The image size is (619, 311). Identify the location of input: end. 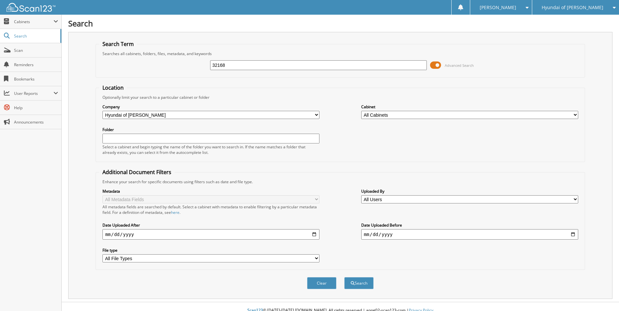
(469, 235).